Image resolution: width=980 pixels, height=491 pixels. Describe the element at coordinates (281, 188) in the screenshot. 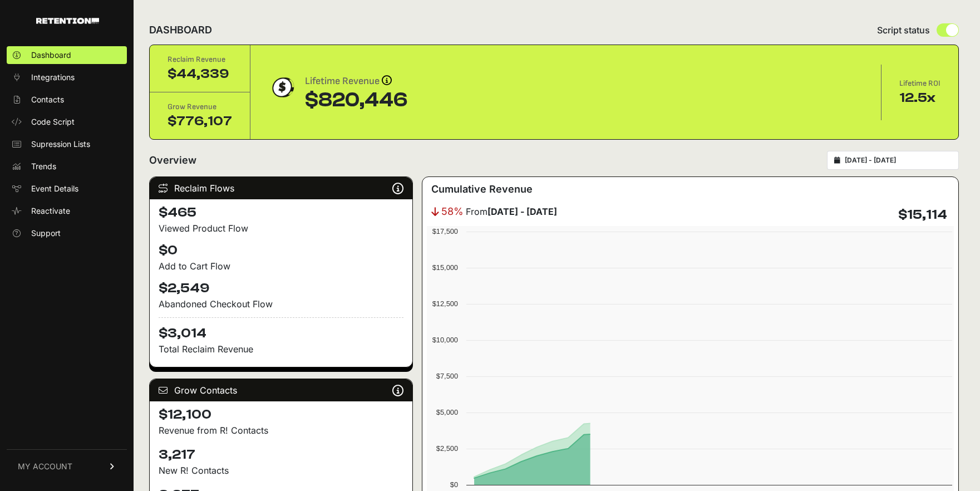

I see `div: Reclaim Flows` at that location.